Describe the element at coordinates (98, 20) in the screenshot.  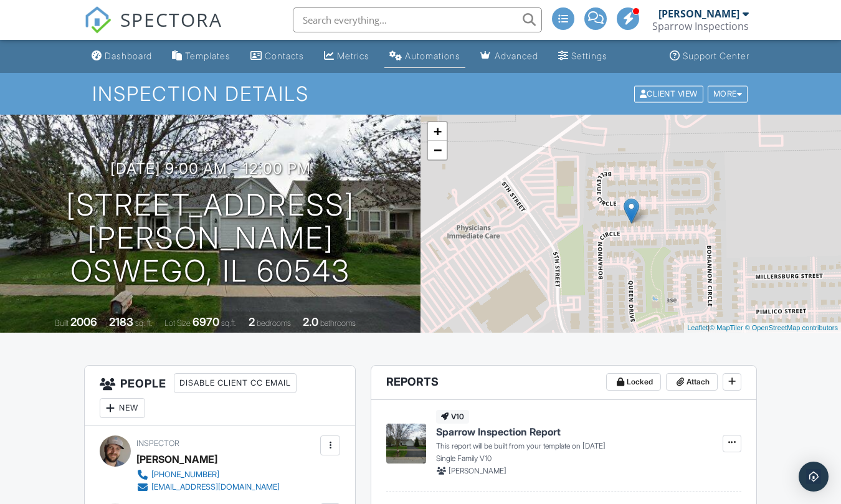
I see `img: The Best Home Inspection Software - Spectora` at that location.